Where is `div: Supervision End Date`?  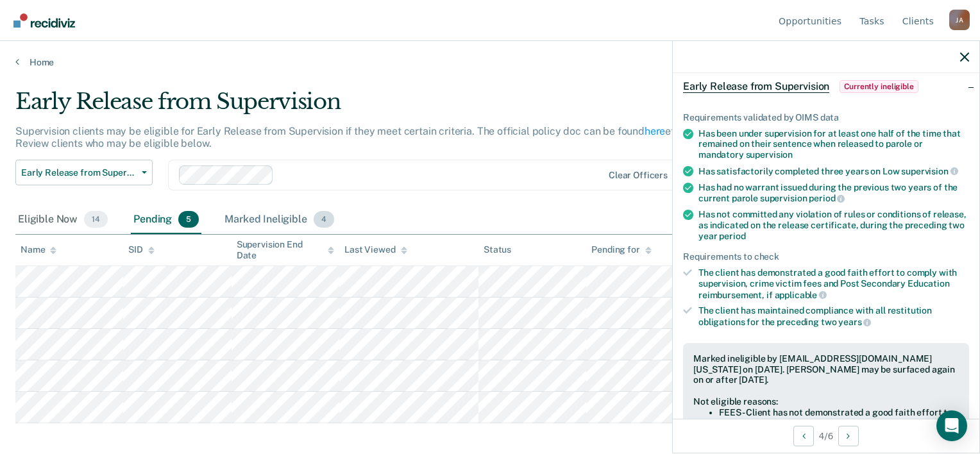 div: Supervision End Date is located at coordinates (286, 250).